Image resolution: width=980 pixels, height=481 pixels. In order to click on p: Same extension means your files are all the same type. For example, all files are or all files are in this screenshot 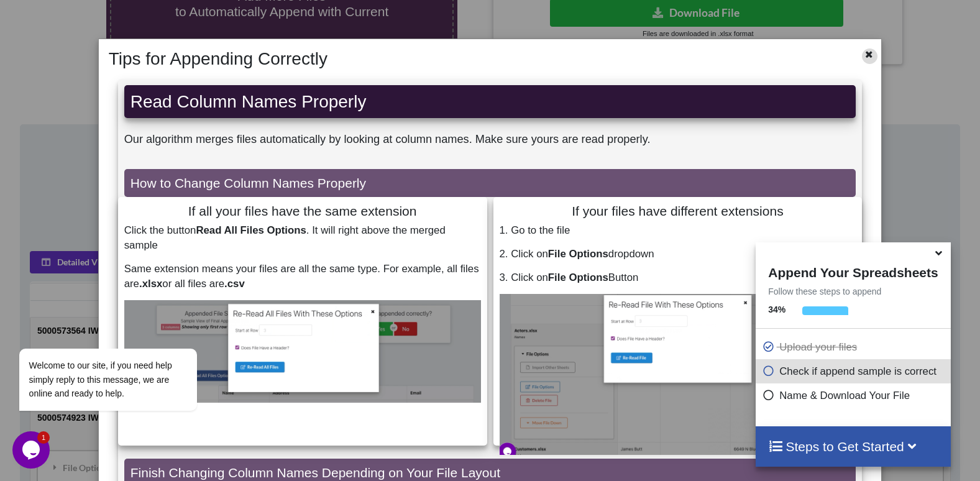, I will do `click(303, 277)`.